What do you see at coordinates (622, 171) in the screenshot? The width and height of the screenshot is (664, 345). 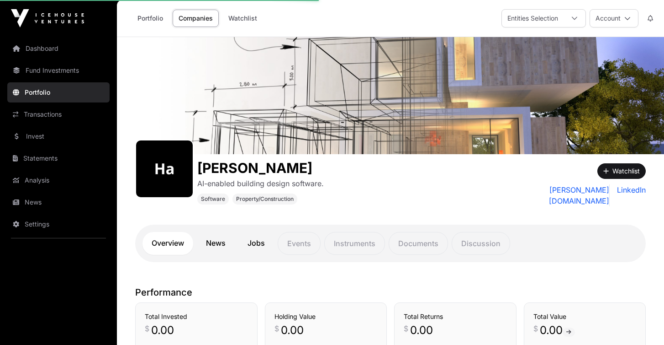 I see `button: Watchlist` at bounding box center [622, 171].